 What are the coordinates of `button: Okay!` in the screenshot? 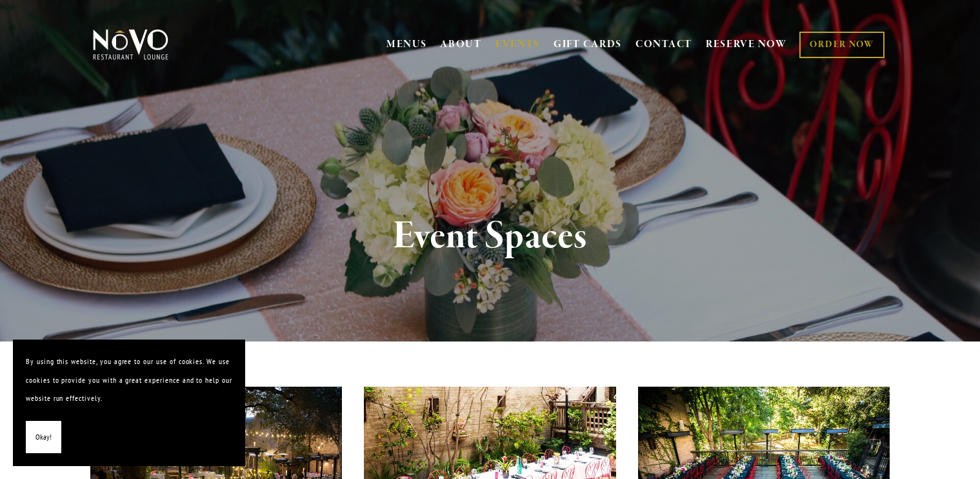 It's located at (43, 437).